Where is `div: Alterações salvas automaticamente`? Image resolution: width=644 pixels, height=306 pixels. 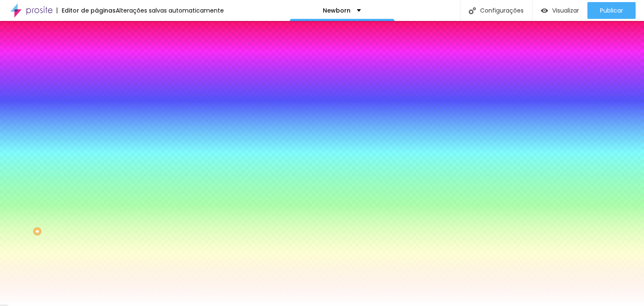
div: Alterações salvas automaticamente is located at coordinates (170, 11).